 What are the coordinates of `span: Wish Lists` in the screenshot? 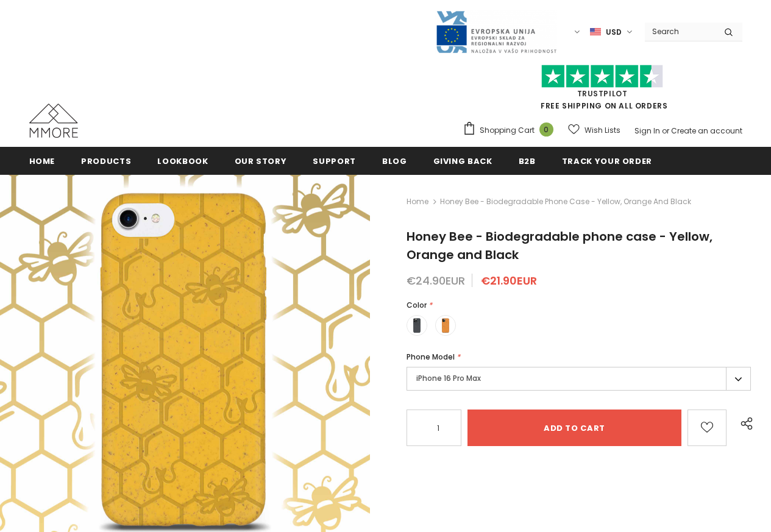 It's located at (603, 131).